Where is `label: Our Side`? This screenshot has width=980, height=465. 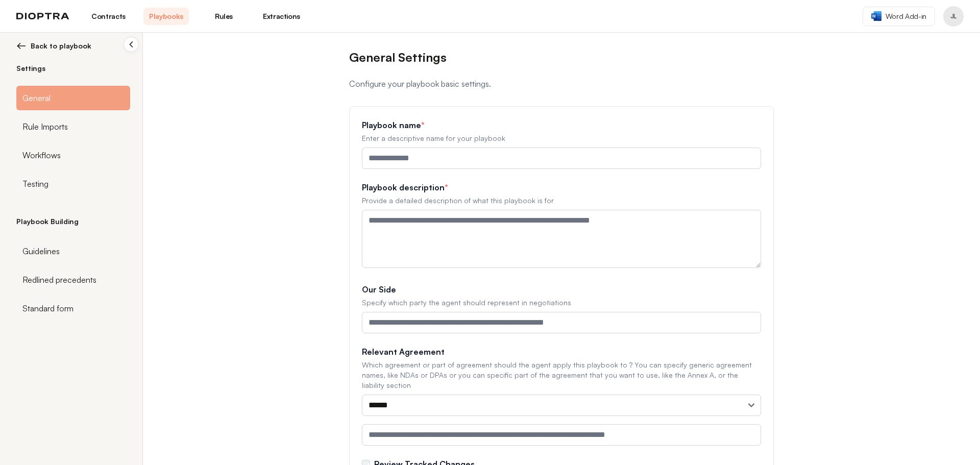 label: Our Side is located at coordinates (562, 290).